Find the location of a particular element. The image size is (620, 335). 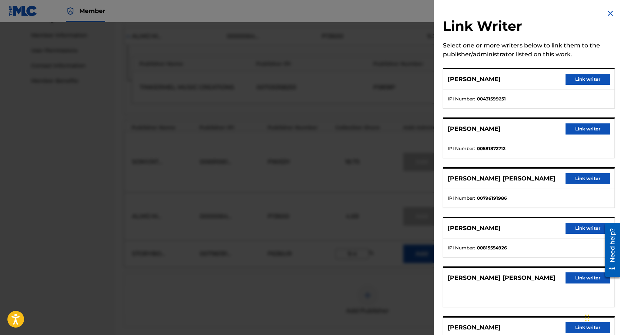

strong: 00431599251 is located at coordinates (491, 99).